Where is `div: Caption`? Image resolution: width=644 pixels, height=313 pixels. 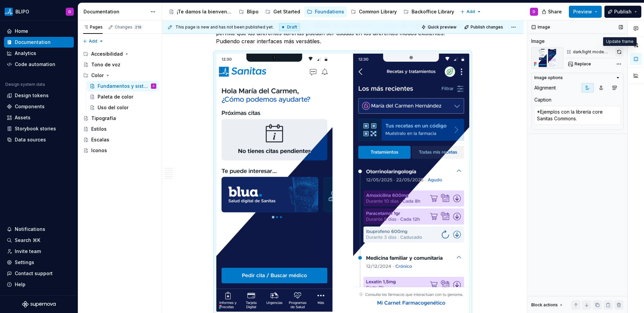 div: Caption is located at coordinates (543, 100).